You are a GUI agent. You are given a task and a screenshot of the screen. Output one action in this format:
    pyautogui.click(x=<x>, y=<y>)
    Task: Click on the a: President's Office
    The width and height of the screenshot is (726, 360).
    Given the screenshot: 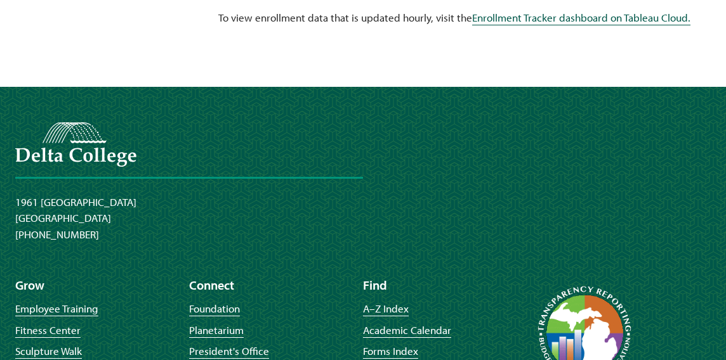 What is the action you would take?
    pyautogui.click(x=229, y=351)
    